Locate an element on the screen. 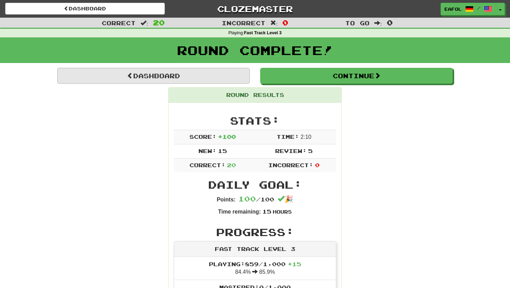 Image resolution: width=510 pixels, height=288 pixels. h2: Progress: is located at coordinates (255, 232).